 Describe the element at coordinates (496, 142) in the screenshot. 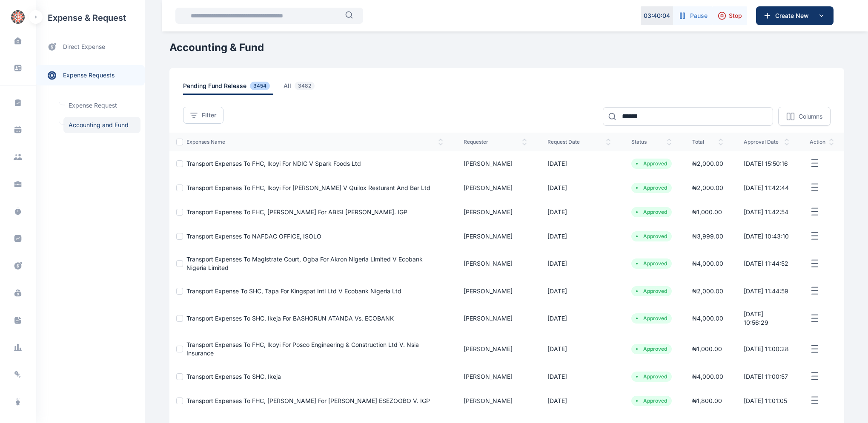

I see `span: requester` at that location.